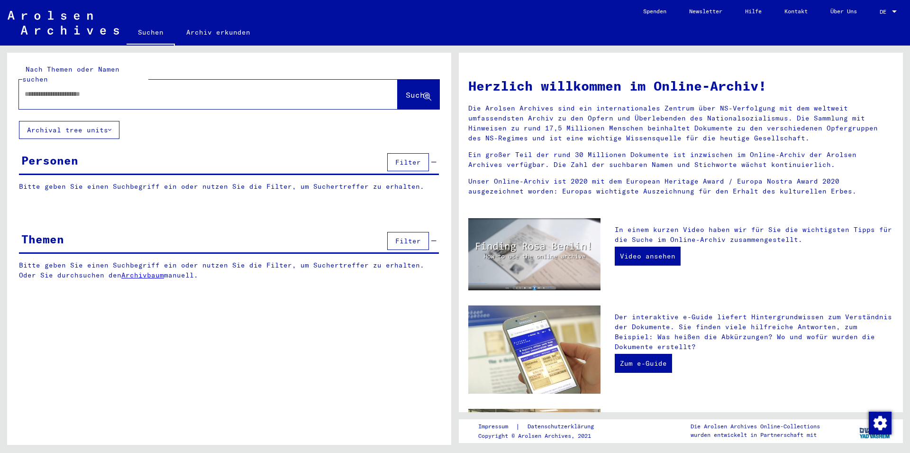 The image size is (910, 453). I want to click on a: Zum e-Guide, so click(643, 363).